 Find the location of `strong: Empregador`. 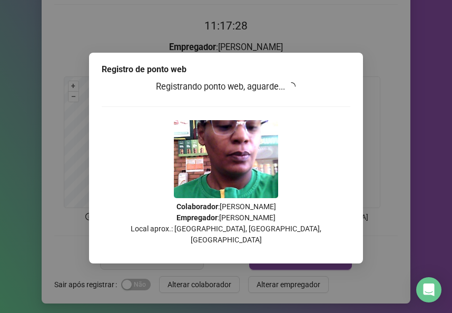

strong: Empregador is located at coordinates (197, 218).